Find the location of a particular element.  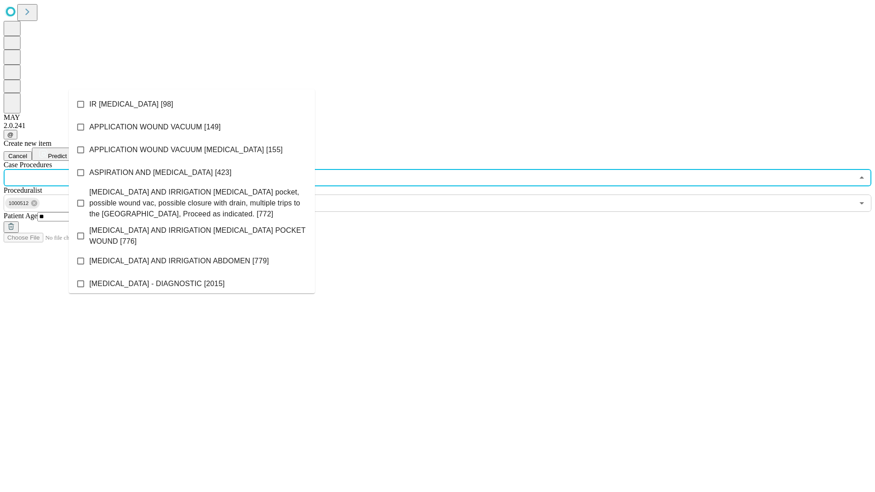

span: Scheduled Procedure is located at coordinates (28, 164).